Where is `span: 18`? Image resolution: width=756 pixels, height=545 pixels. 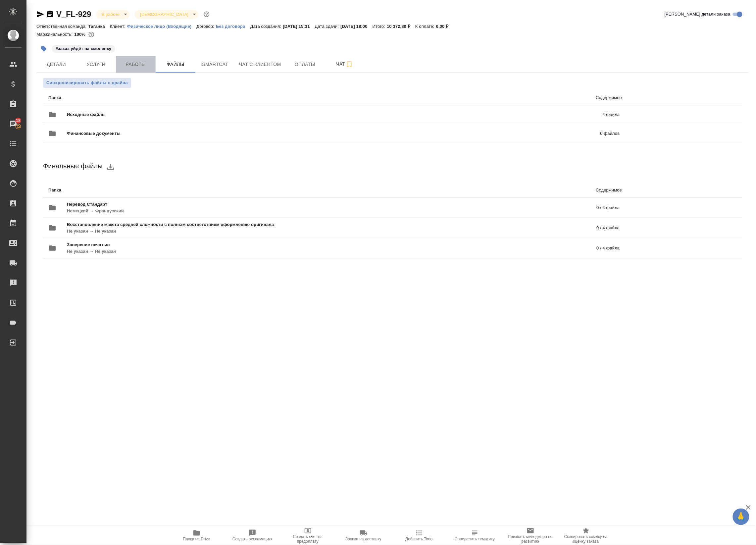
span: 18 is located at coordinates (18, 121).